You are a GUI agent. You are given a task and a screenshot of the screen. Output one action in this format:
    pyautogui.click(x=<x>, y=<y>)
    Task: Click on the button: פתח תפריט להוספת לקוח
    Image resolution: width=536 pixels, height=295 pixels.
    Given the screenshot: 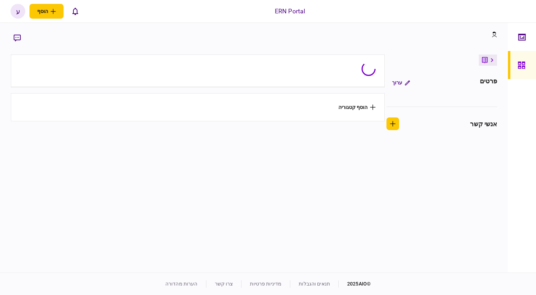 What is the action you would take?
    pyautogui.click(x=46, y=11)
    